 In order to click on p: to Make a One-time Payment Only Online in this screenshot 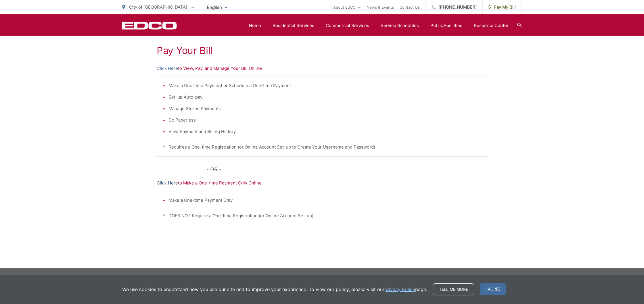, I will do `click(322, 183)`.